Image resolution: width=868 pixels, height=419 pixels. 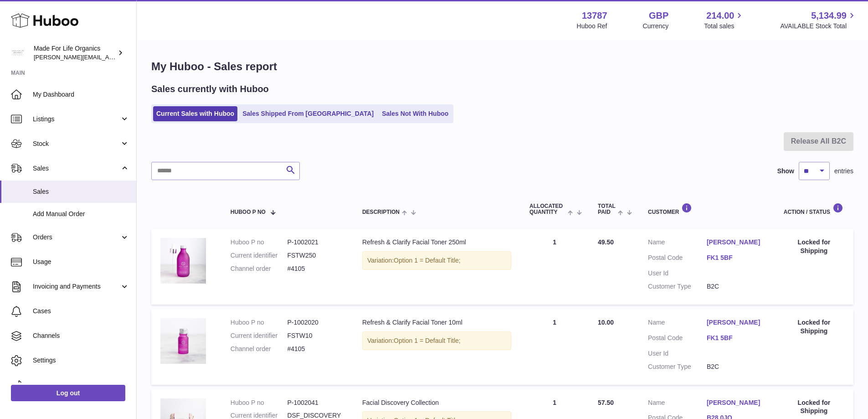 I want to click on span: 214.00, so click(x=720, y=16).